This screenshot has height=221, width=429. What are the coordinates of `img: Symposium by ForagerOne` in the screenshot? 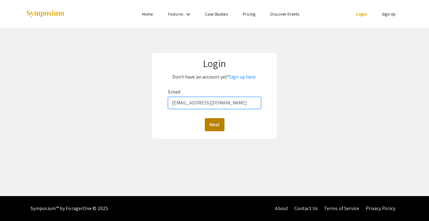 It's located at (45, 14).